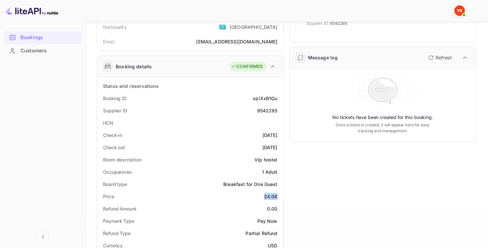 The width and height of the screenshot is (488, 248). Describe the element at coordinates (439, 58) in the screenshot. I see `button: Refresh` at that location.